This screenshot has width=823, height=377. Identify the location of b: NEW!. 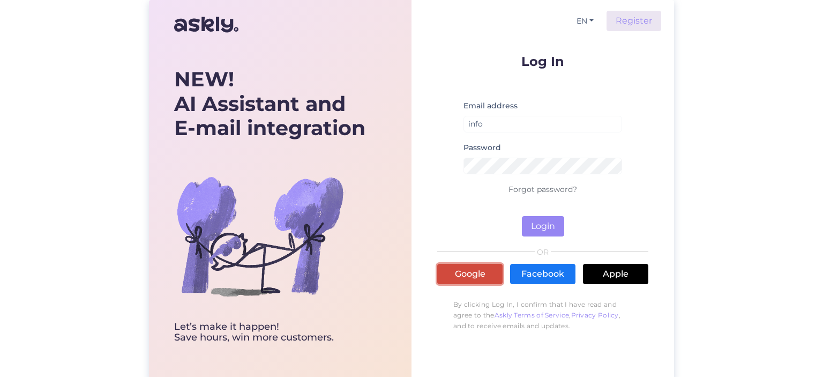
(204, 79).